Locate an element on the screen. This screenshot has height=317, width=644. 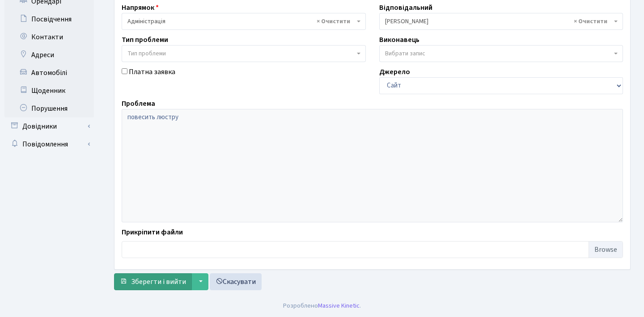
span: Тип проблеми is located at coordinates (147, 53).